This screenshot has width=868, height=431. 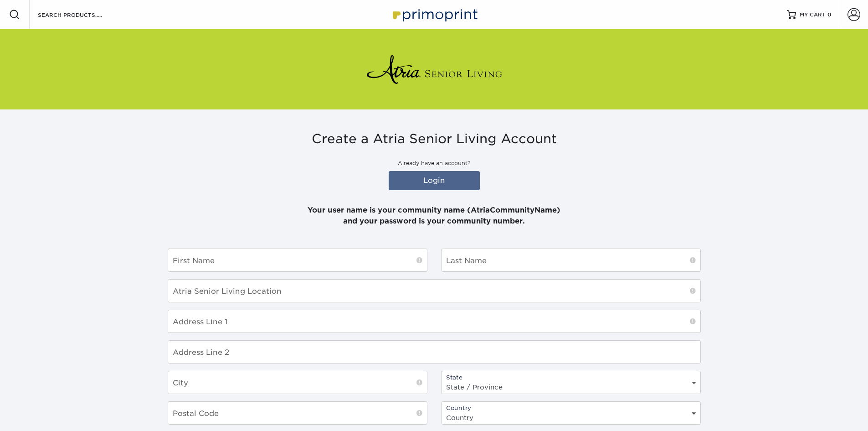 I want to click on img: Atria Senior Living, so click(x=434, y=69).